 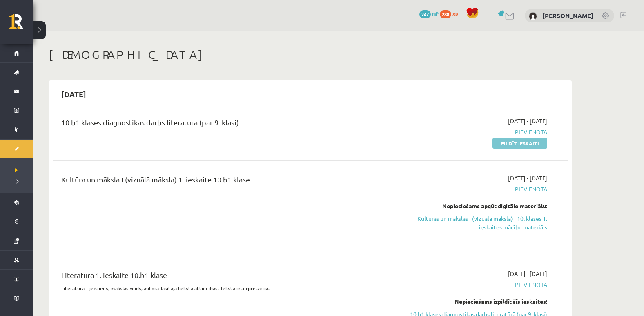 What do you see at coordinates (470, 302) in the screenshot?
I see `div: Nepieciešams izpildīt šīs ieskaites:` at bounding box center [470, 302].